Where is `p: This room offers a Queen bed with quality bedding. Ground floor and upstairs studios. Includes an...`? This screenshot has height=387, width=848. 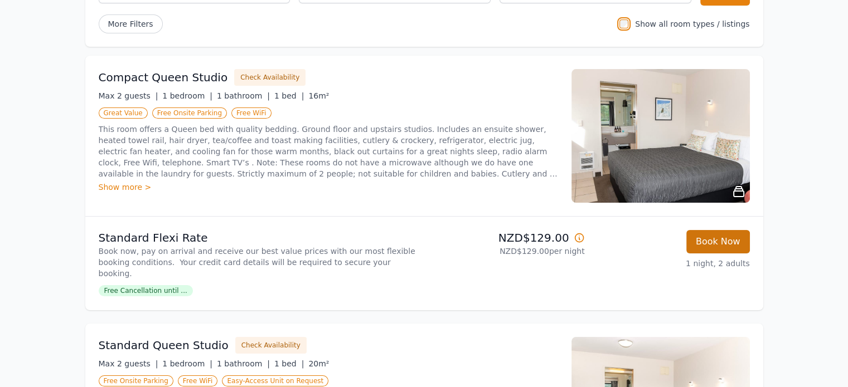 p: This room offers a Queen bed with quality bedding. Ground floor and upstairs studios. Includes an... is located at coordinates (328, 152).